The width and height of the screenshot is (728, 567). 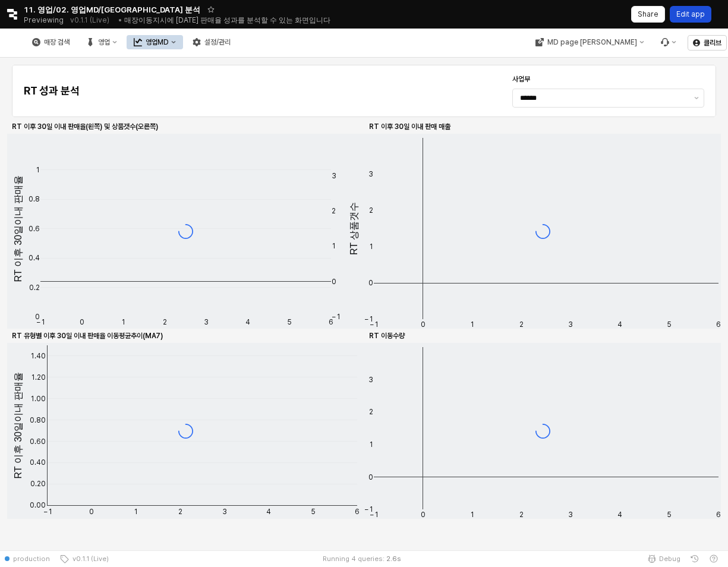 What do you see at coordinates (51, 42) in the screenshot?
I see `button: 매장 검색` at bounding box center [51, 42].